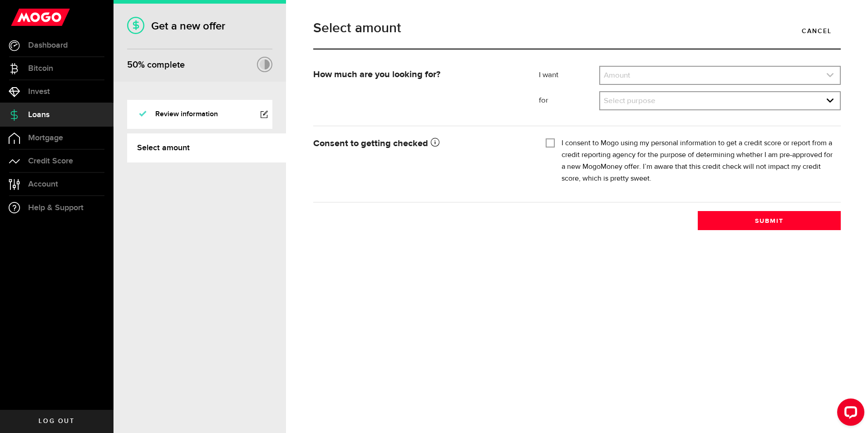  I want to click on span: Log out, so click(56, 421).